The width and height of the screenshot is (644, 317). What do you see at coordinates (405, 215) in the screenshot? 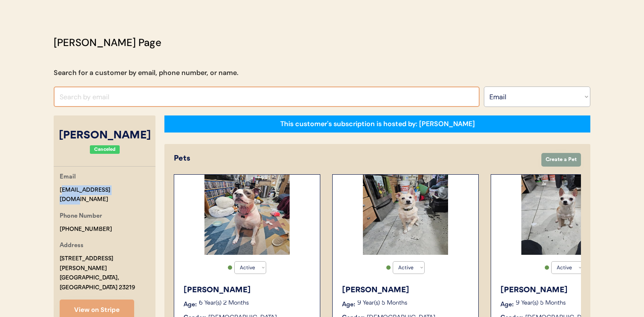
I see `img: 17454458852412041876171383739385.jpg` at bounding box center [405, 215].